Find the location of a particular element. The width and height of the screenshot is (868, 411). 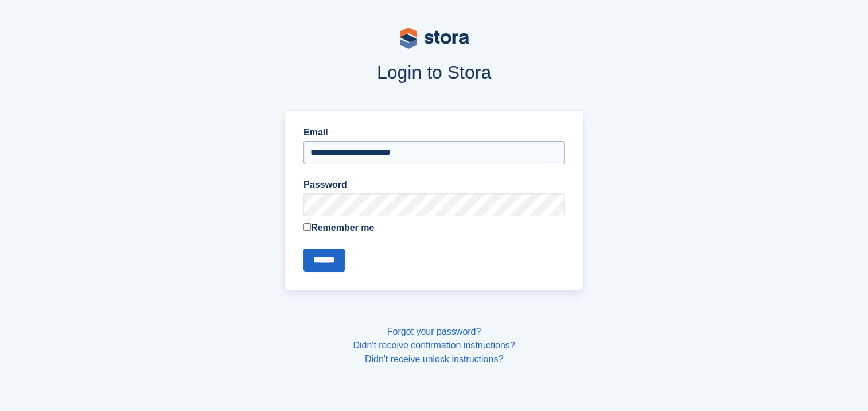

a: Didn't receive unlock instructions? is located at coordinates (434, 359).